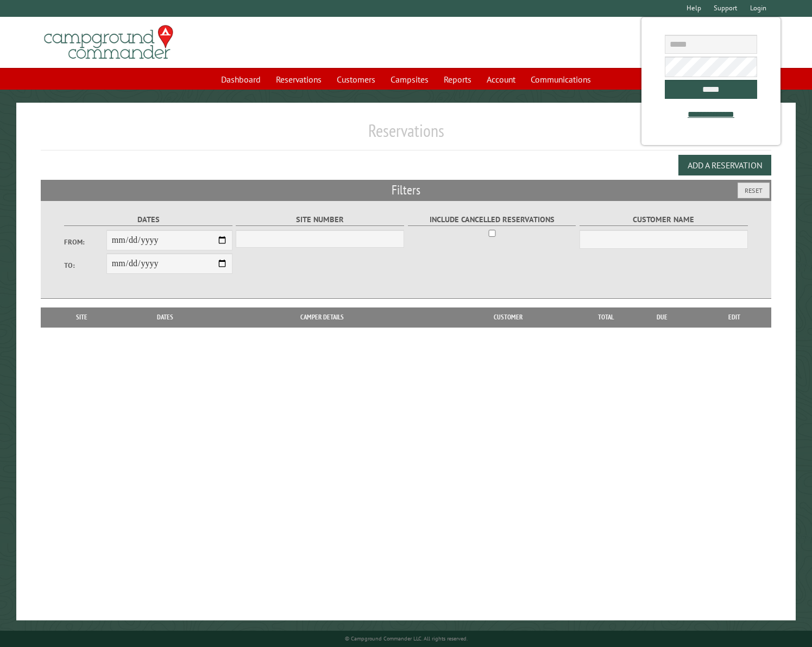  I want to click on th: Camper Details, so click(322, 317).